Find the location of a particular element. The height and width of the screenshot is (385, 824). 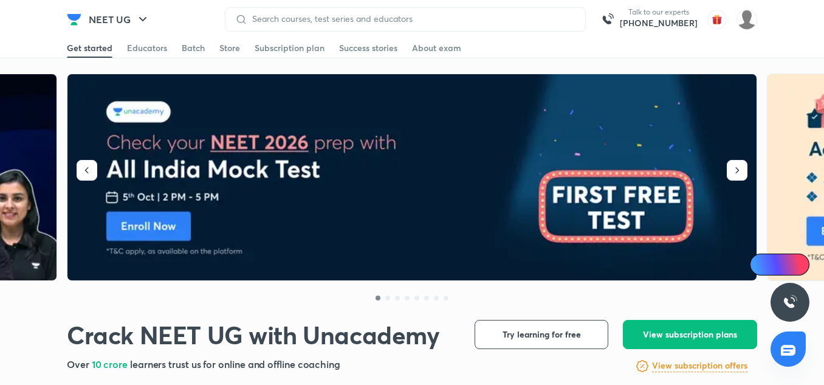

h1: Crack NEET UG with Unacademy is located at coordinates (253, 334).